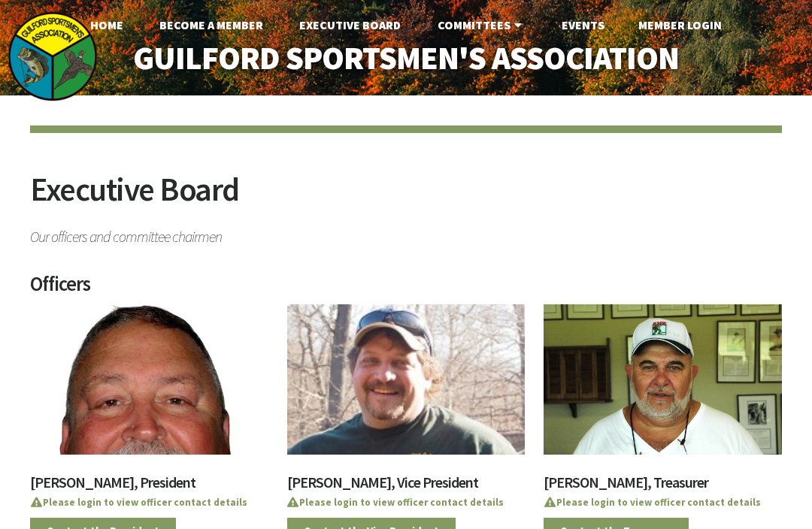 The width and height of the screenshot is (812, 529). Describe the element at coordinates (406, 233) in the screenshot. I see `span: Our officers and committee chairmen` at that location.